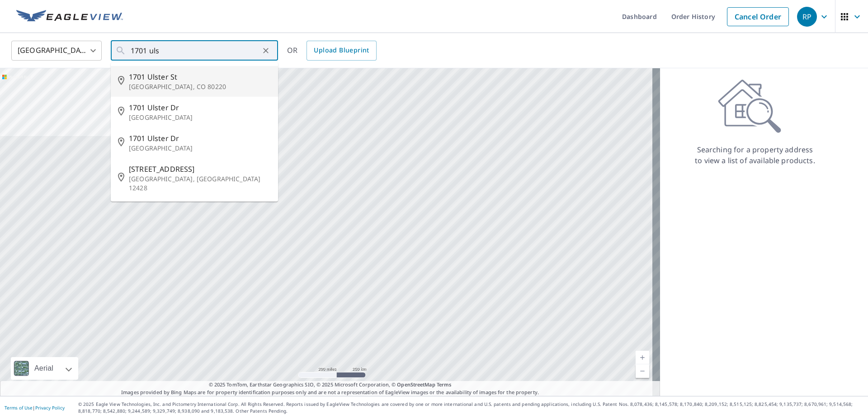  What do you see at coordinates (643, 371) in the screenshot?
I see `a: Current Level 5, Zoom Out` at bounding box center [643, 371].